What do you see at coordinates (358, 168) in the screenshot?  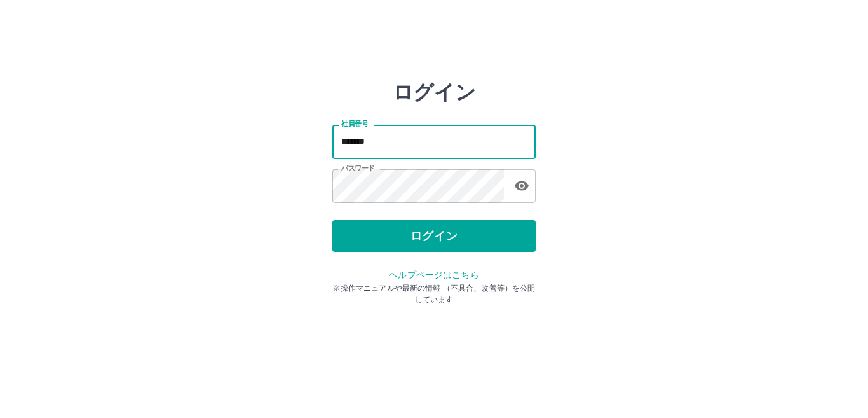 I see `label: パスワード` at bounding box center [358, 168].